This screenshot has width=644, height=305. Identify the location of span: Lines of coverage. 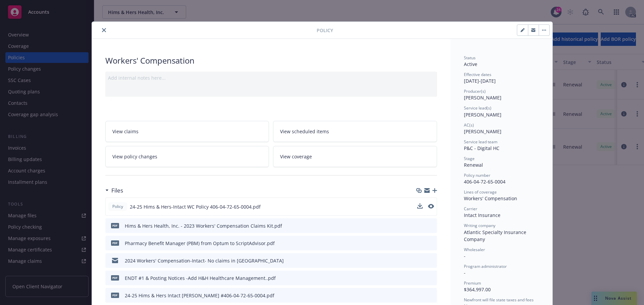
(480, 192).